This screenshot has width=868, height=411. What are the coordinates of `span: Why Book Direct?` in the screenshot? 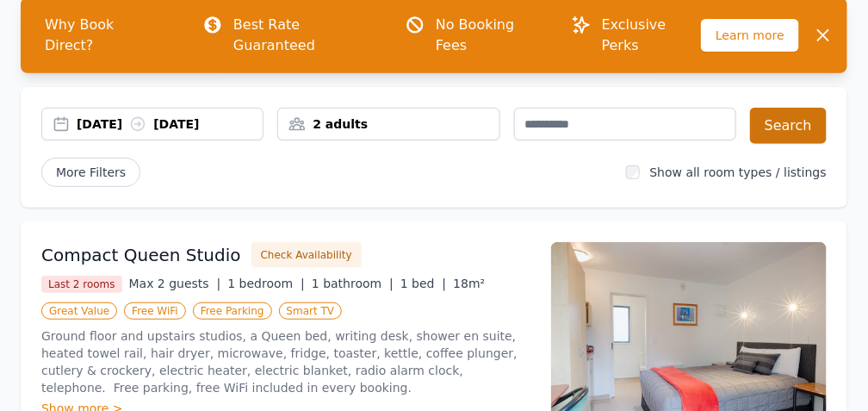 It's located at (102, 35).